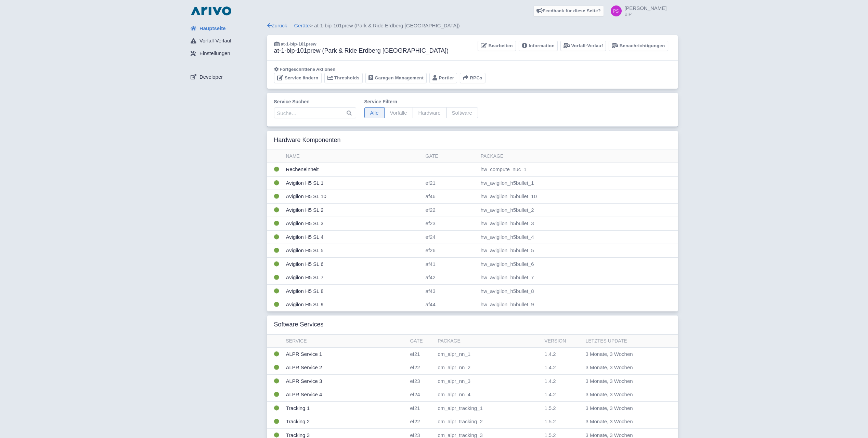 The image size is (868, 438). Describe the element at coordinates (353, 264) in the screenshot. I see `td: Avigilon H5 SL 6` at that location.